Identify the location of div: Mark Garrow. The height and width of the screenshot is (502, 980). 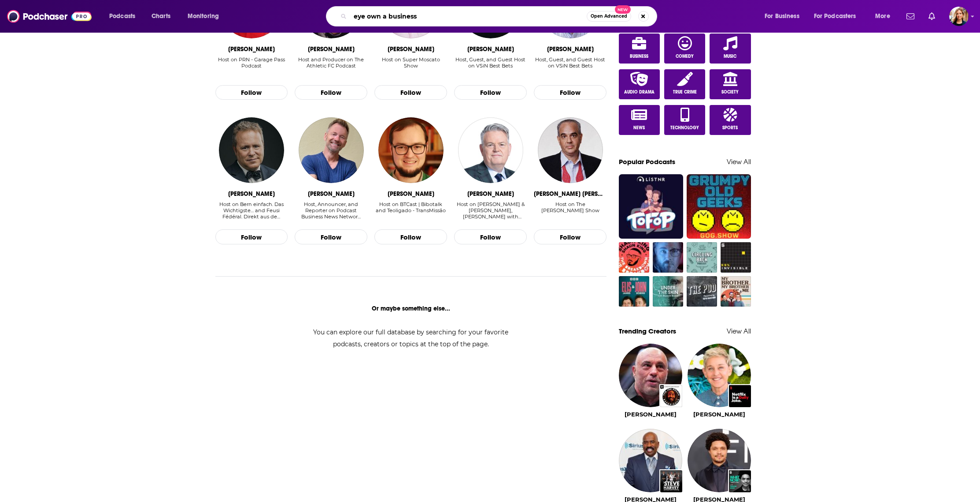
(252, 49).